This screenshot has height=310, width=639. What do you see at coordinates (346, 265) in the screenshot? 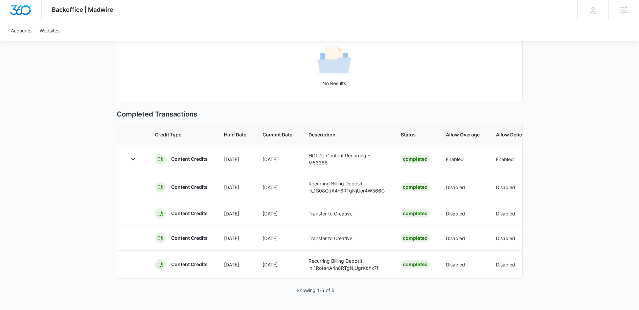
I see `p: Recurring Billing Deposit: in_1Rote4A4n8RTgNjUgrKbhx7f` at bounding box center [346, 265].